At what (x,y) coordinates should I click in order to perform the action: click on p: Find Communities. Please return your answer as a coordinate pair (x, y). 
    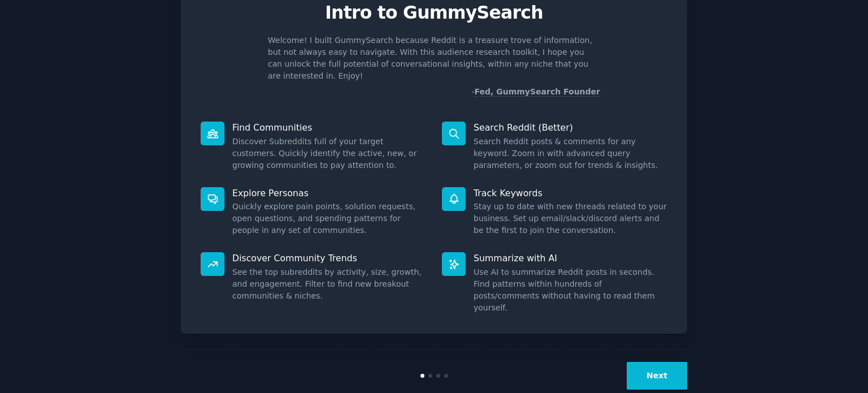
    Looking at the image, I should click on (329, 127).